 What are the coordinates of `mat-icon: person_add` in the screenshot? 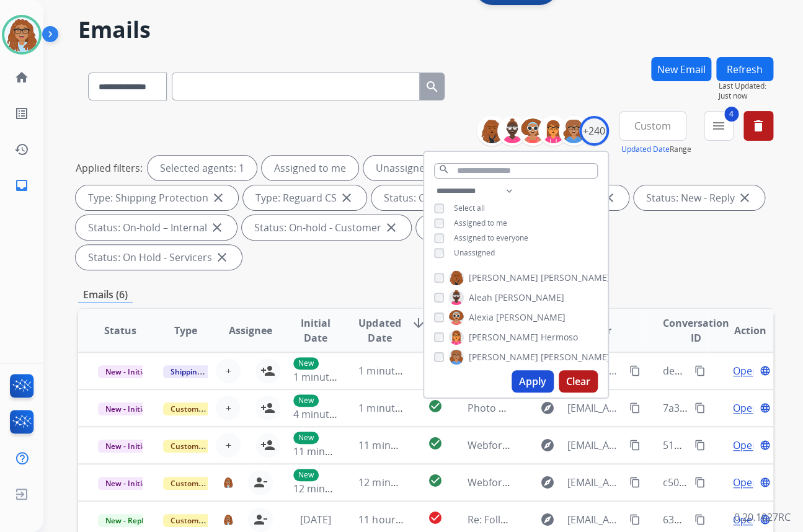 It's located at (268, 408).